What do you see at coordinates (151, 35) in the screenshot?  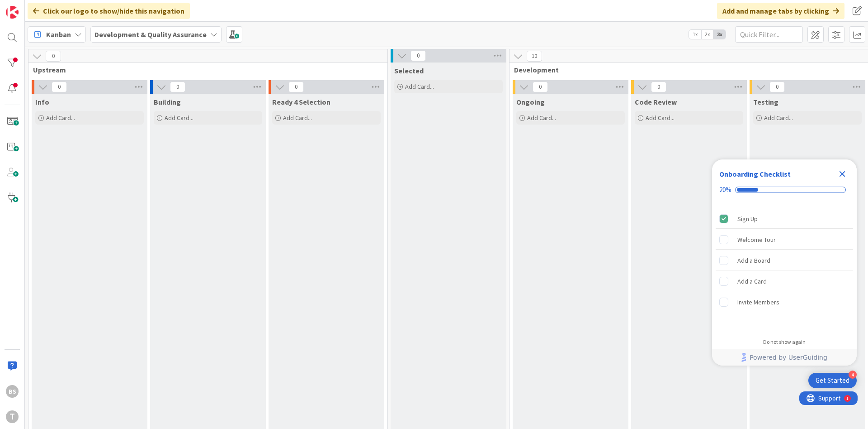 I see `b: Development & Quality Assurance` at bounding box center [151, 35].